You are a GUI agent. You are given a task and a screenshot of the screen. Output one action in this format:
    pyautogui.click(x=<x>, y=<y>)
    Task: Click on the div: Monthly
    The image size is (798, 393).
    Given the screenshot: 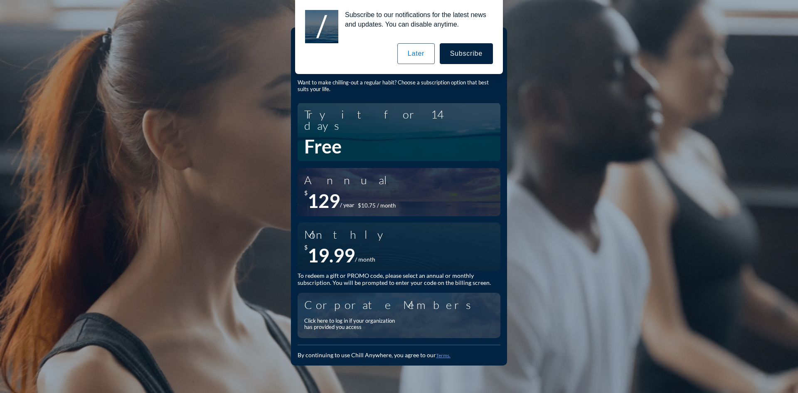 What is the action you would take?
    pyautogui.click(x=347, y=234)
    